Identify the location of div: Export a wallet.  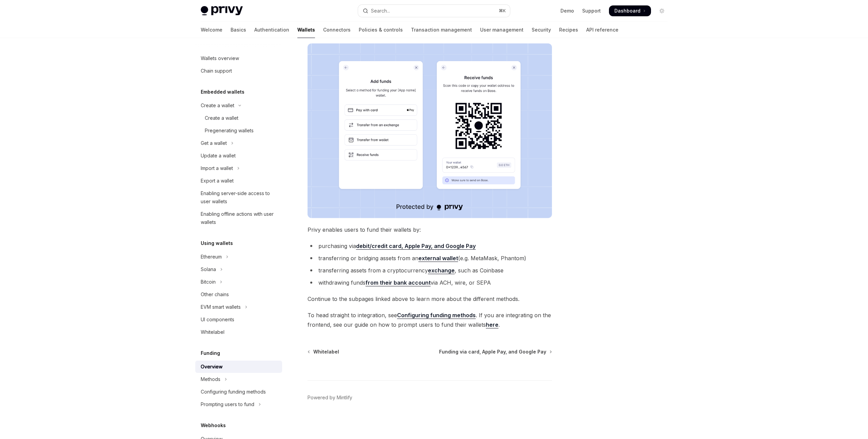
(217, 181).